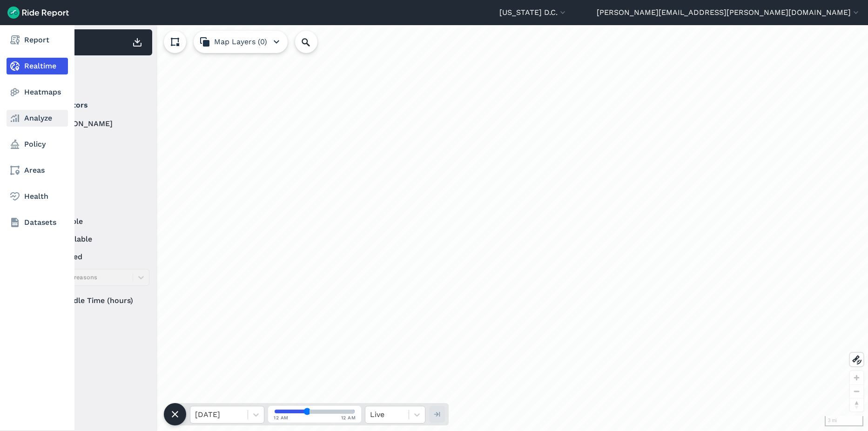  What do you see at coordinates (93, 257) in the screenshot?
I see `label: reserved` at bounding box center [93, 257].